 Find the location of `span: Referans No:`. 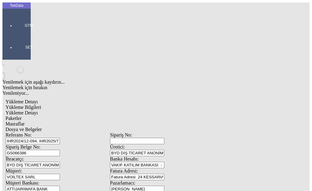

span: Referans No: is located at coordinates (18, 135).